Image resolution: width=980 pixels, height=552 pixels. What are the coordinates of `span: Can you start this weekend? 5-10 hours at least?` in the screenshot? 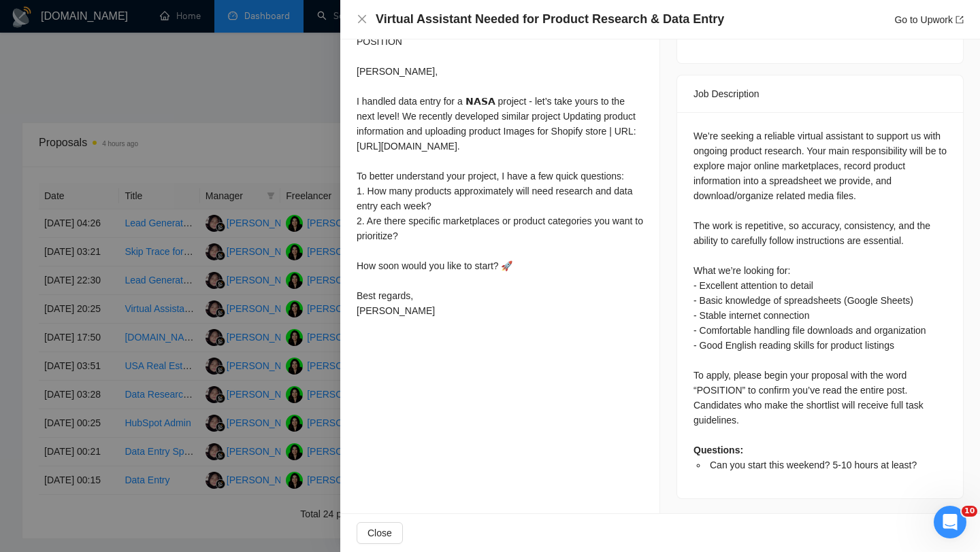 It's located at (813, 465).